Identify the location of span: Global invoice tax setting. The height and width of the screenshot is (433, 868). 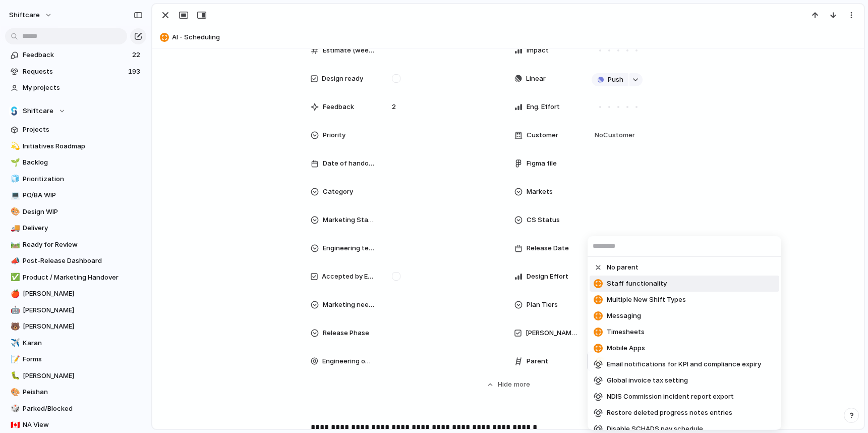
(647, 380).